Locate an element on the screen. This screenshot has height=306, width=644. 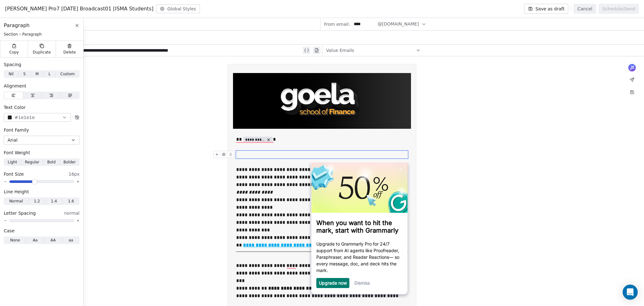
span: Aa is located at coordinates (35, 240).